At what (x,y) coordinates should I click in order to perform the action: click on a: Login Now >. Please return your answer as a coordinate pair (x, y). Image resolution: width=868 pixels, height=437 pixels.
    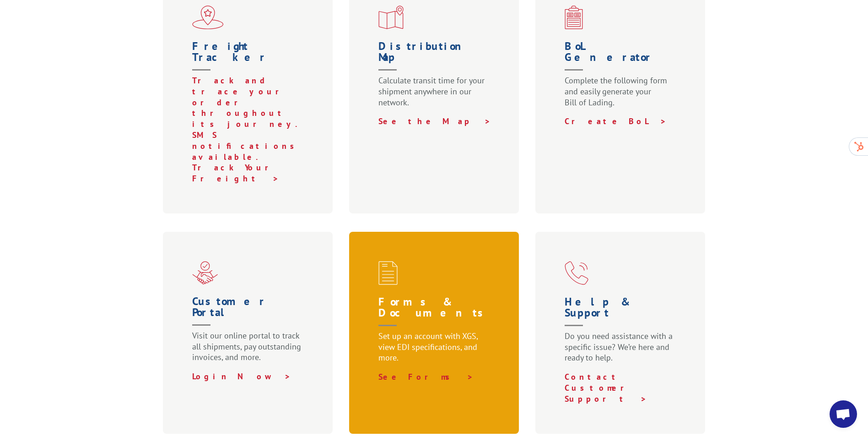
    Looking at the image, I should click on (242, 376).